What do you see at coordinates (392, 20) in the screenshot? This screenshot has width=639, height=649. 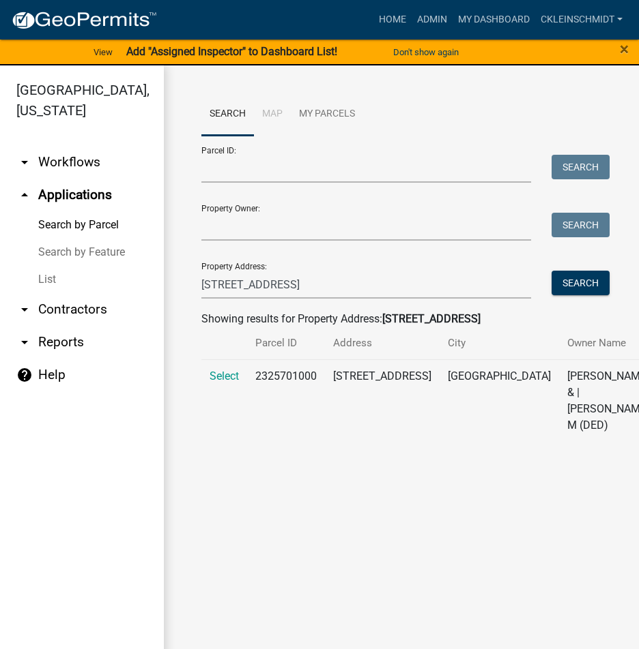 I see `a: Home` at bounding box center [392, 20].